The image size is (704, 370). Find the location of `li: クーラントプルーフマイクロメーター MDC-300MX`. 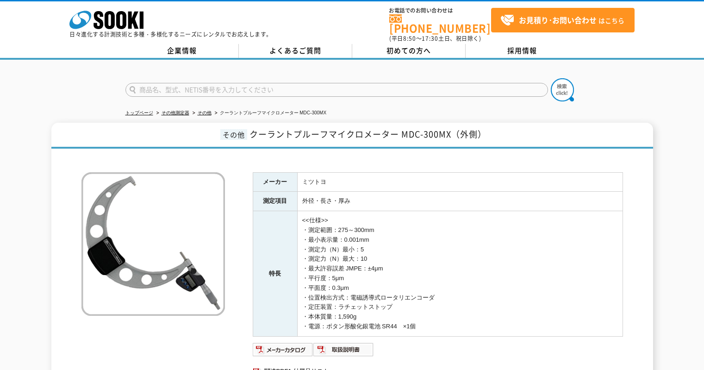

li: クーラントプルーフマイクロメーター MDC-300MX is located at coordinates (270, 113).